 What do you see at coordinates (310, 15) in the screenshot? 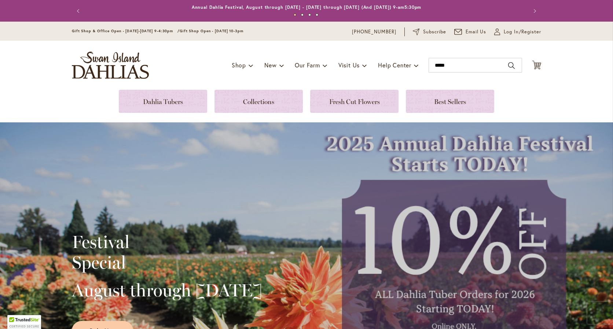
I see `button: 3 of 4` at bounding box center [310, 15].